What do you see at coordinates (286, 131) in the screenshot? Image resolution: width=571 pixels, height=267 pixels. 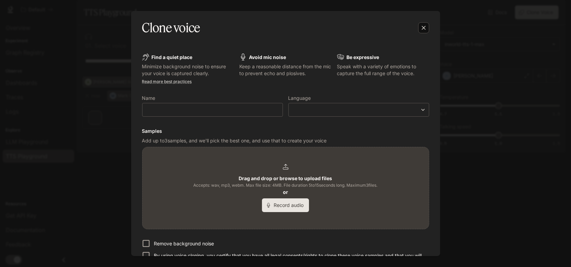 I see `h6: Samples` at bounding box center [286, 131].